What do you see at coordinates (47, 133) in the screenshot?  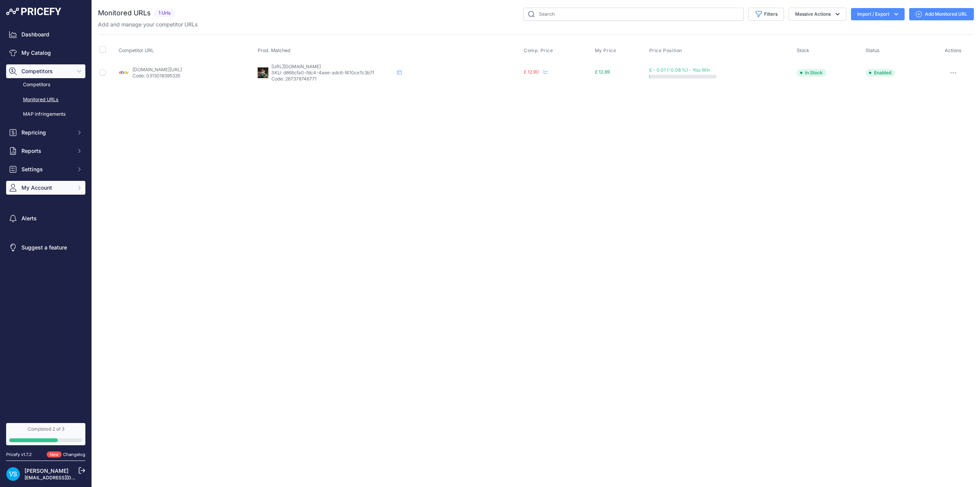 I see `span: Repricing` at bounding box center [47, 133].